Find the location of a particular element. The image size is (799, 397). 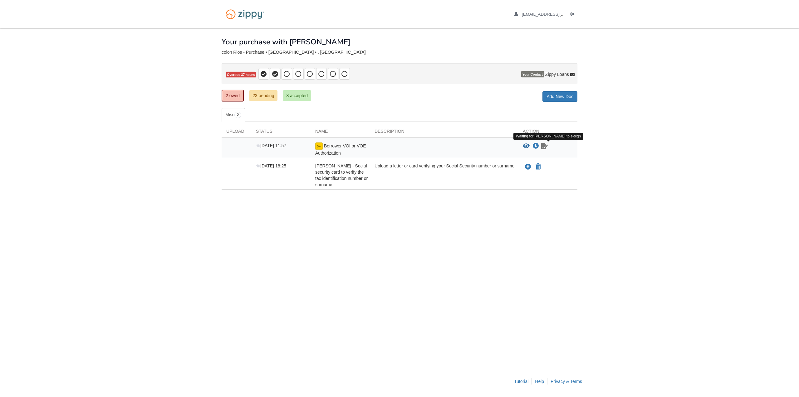

span: colonc1099@gmail.com is located at coordinates (558, 14).